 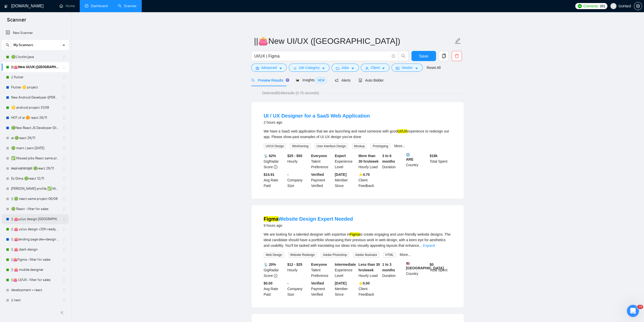 I want to click on button: delete, so click(x=457, y=56).